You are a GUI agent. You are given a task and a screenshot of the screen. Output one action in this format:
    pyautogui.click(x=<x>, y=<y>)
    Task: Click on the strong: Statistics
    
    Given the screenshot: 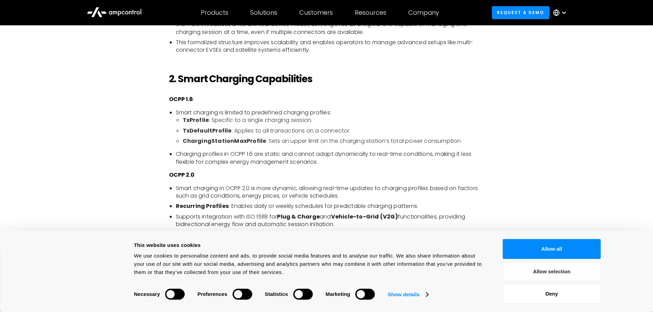 What is the action you would take?
    pyautogui.click(x=277, y=294)
    